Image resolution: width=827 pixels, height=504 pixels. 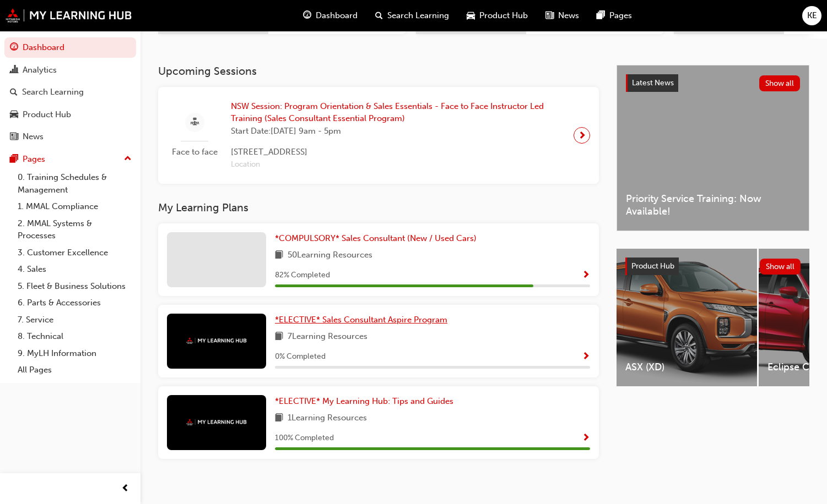 What do you see at coordinates (74, 320) in the screenshot?
I see `a: 7. Service` at bounding box center [74, 320].